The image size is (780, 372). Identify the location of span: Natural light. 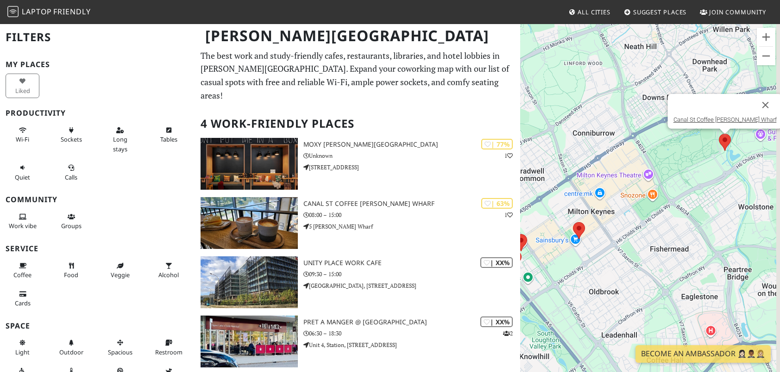
(22, 352).